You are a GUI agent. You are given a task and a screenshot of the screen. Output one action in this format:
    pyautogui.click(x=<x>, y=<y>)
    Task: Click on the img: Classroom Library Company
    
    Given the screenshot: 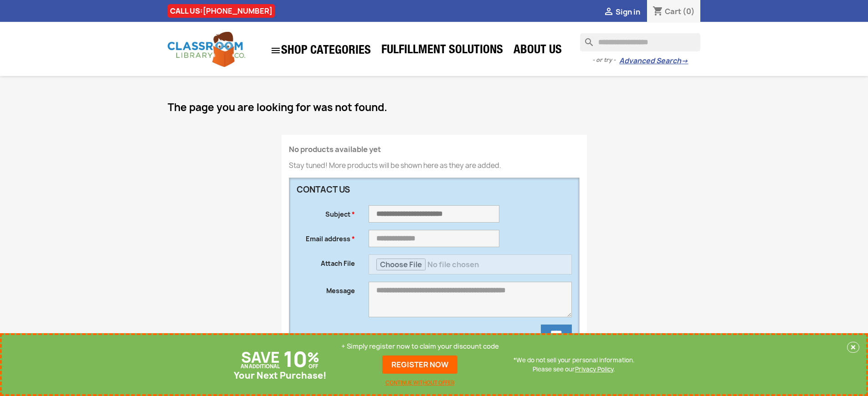 What is the action you would take?
    pyautogui.click(x=207, y=49)
    